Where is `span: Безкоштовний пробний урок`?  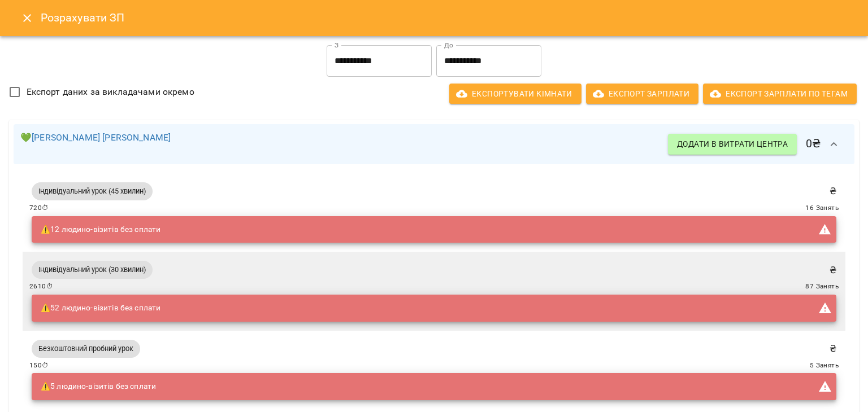
span: Безкоштовний пробний урок is located at coordinates (86, 349).